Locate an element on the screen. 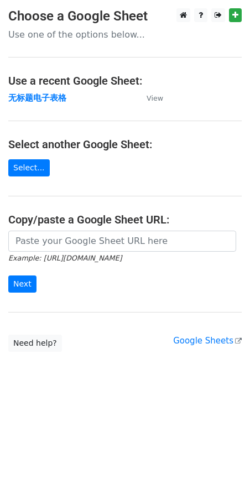  h4: Copy/paste a Google Sheet URL: is located at coordinates (125, 219).